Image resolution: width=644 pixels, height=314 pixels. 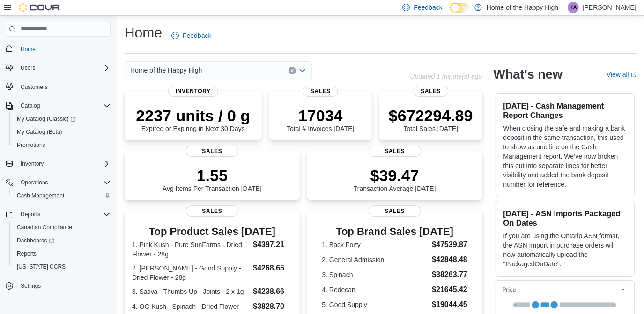 I want to click on span: Washington CCRS, so click(x=62, y=267).